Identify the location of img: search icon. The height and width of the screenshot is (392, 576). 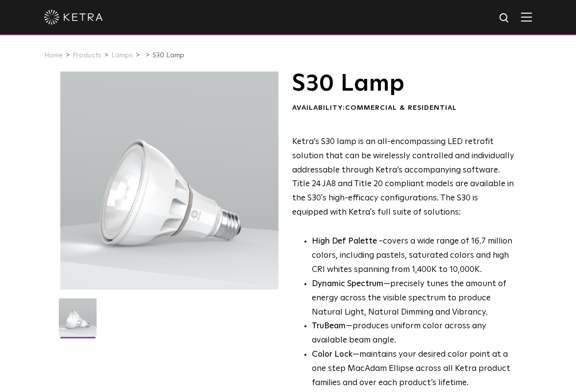
(505, 18).